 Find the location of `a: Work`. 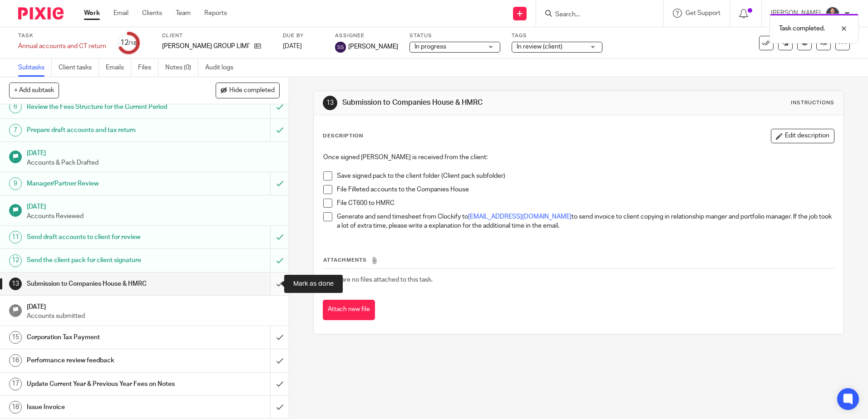

a: Work is located at coordinates (92, 13).